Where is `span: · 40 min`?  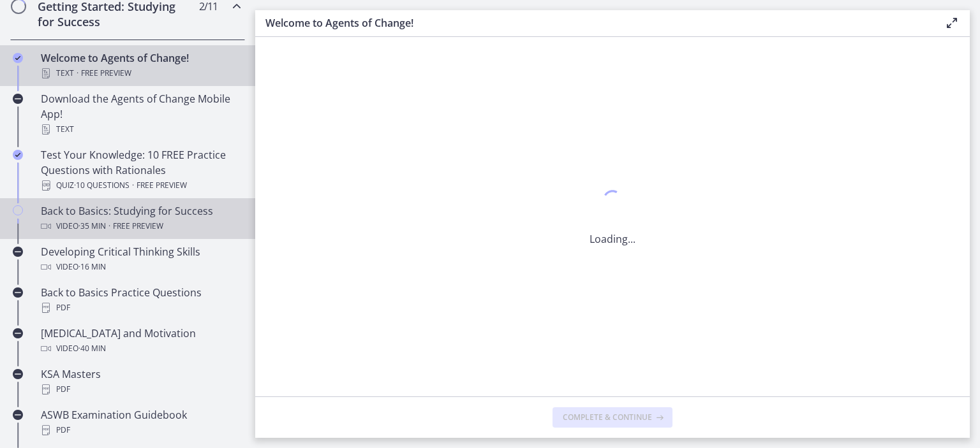 span: · 40 min is located at coordinates (92, 348).